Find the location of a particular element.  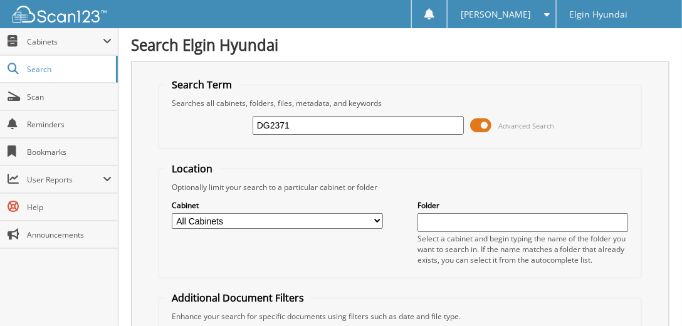

span: Elgin Hyundai is located at coordinates (599, 14).